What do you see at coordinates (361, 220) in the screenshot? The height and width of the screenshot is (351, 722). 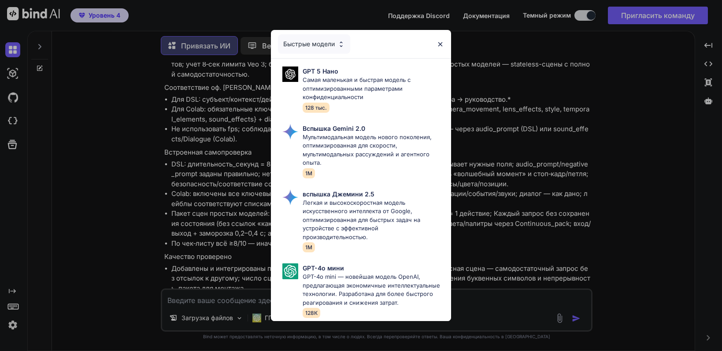 I see `font: Легкая и высокоскоростная модель искусственного интеллекта от Google, оптимизированная для быстры...` at bounding box center [361, 220].